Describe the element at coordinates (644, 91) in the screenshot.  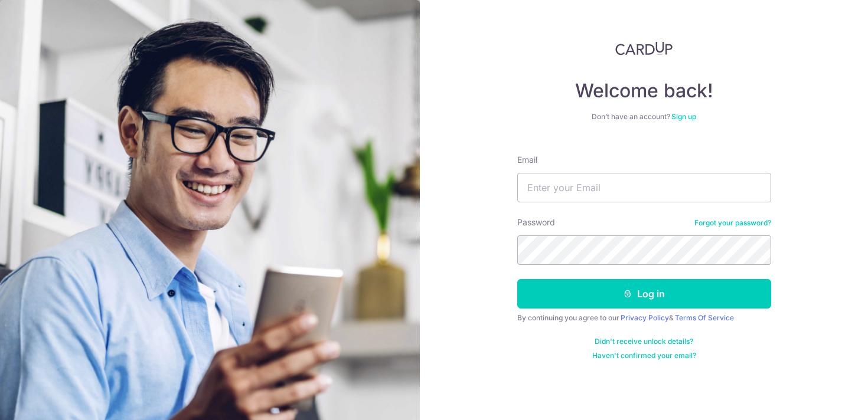
I see `h4: Welcome back!` at that location.